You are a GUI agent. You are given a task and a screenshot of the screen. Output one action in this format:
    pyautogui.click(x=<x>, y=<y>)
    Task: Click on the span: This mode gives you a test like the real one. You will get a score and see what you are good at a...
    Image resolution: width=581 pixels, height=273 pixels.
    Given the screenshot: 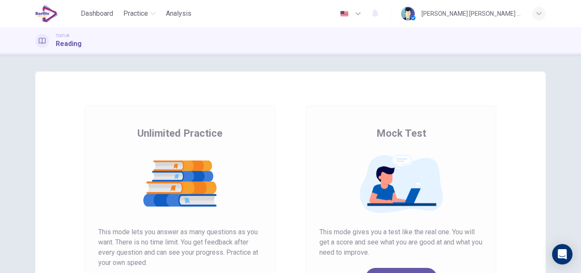 What is the action you would take?
    pyautogui.click(x=401, y=242)
    